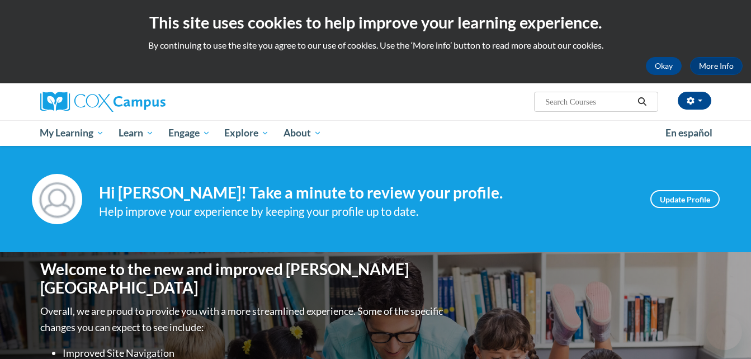 The height and width of the screenshot is (359, 751). I want to click on span: My Learning, so click(72, 133).